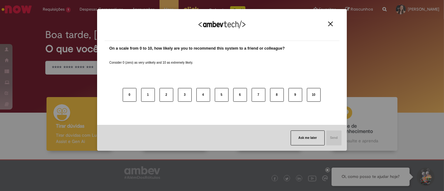  What do you see at coordinates (277, 95) in the screenshot?
I see `button: 8` at bounding box center [277, 95].